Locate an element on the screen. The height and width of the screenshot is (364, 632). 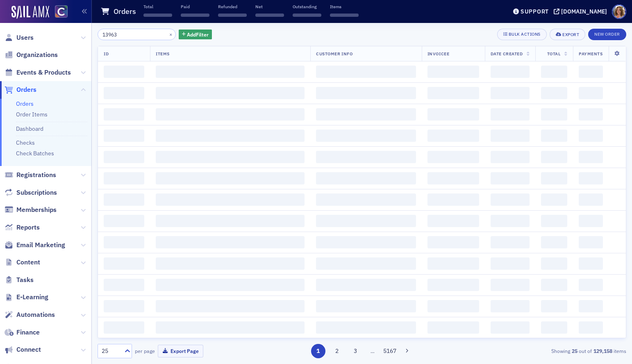
span: Content is located at coordinates (28, 262).